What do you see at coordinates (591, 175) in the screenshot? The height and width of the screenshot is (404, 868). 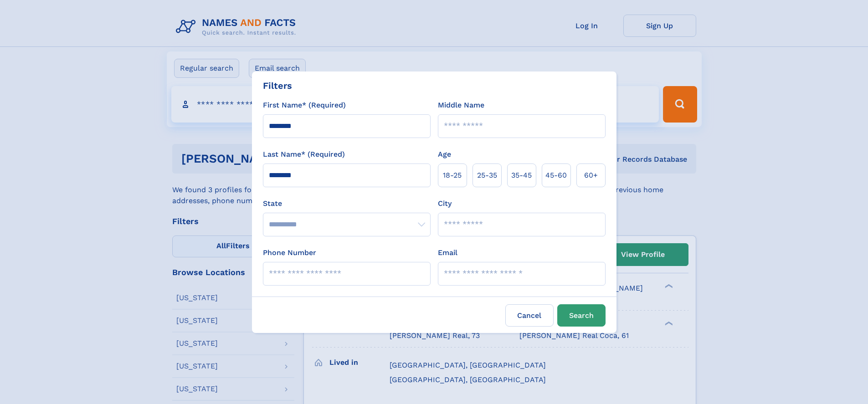 I see `span: 60+` at bounding box center [591, 175].